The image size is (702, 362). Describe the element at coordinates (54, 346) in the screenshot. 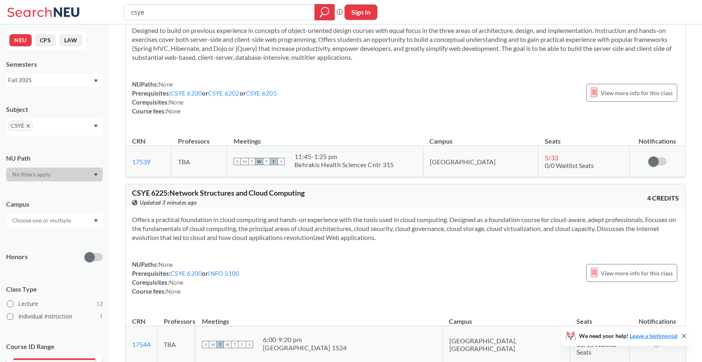

I see `p: Course ID Range` at that location.